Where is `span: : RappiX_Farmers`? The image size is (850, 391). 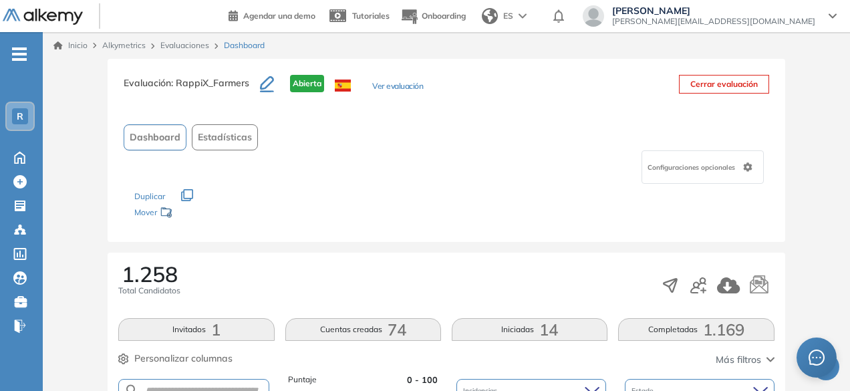
span: : RappiX_Farmers is located at coordinates (210, 83).